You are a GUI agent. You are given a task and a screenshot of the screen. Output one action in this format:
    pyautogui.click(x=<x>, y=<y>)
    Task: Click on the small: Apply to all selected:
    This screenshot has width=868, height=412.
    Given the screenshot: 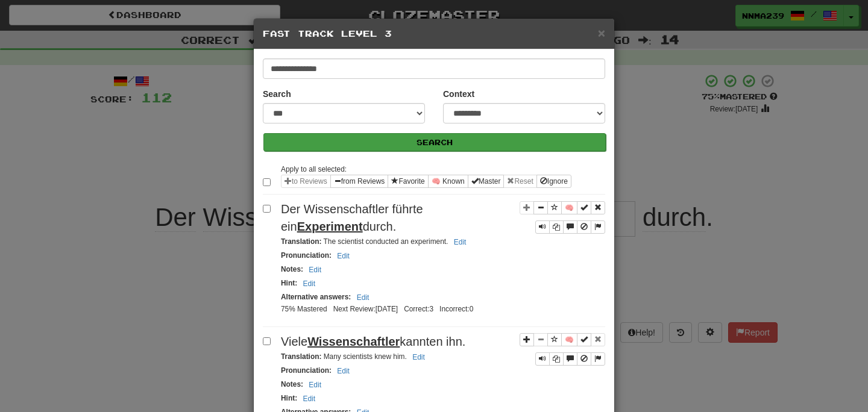 What is the action you would take?
    pyautogui.click(x=314, y=169)
    